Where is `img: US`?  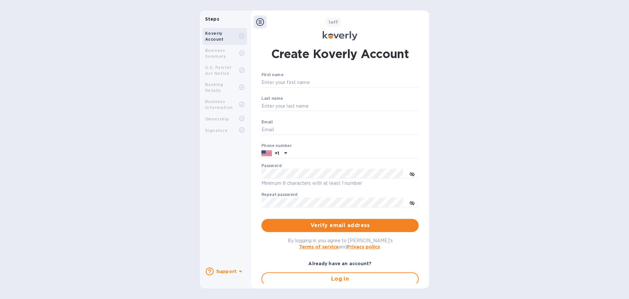 img: US is located at coordinates (267, 153).